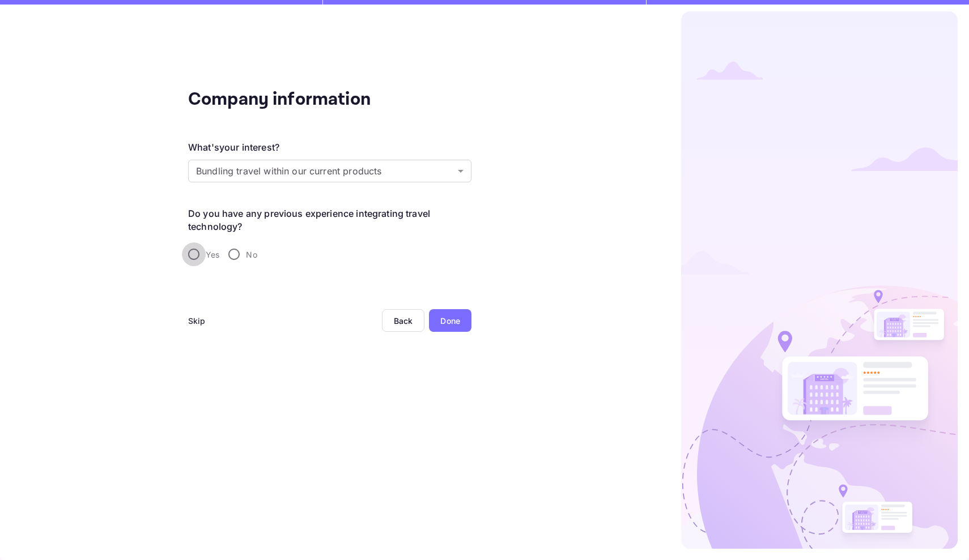  What do you see at coordinates (329, 220) in the screenshot?
I see `legend: Do you have any previous experience integrating travel technology?` at bounding box center [329, 220].